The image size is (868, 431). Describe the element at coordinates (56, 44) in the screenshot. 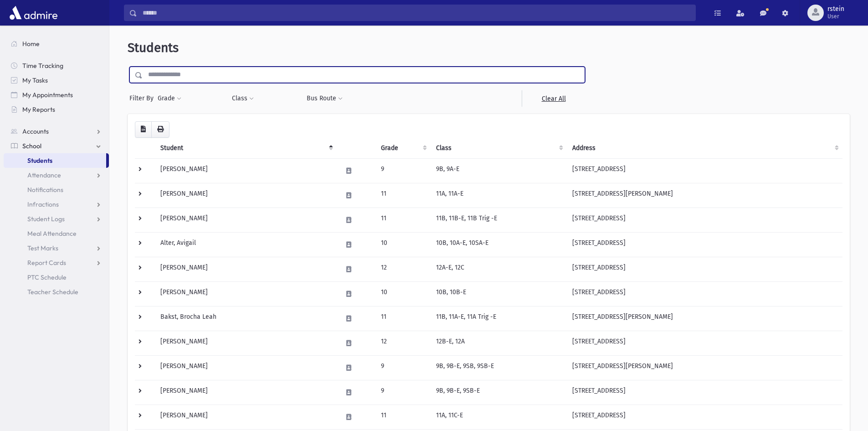

I see `a: Home` at that location.